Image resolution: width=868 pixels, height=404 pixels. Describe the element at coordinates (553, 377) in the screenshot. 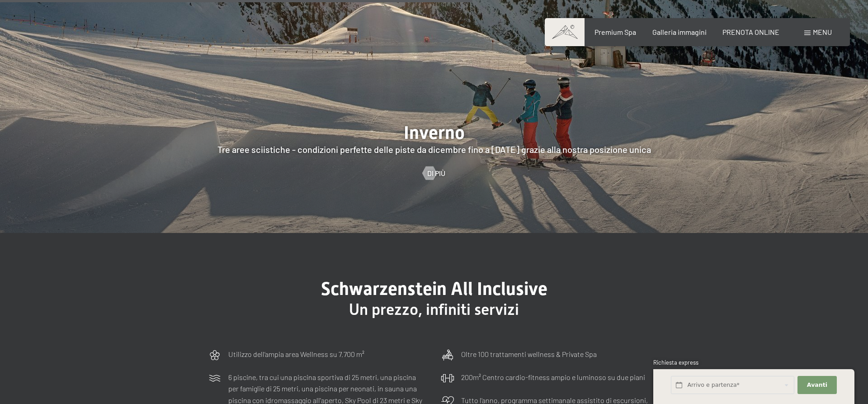

I see `p: 200m² Centro cardio-fitness ampio e luminoso su due piani` at that location.